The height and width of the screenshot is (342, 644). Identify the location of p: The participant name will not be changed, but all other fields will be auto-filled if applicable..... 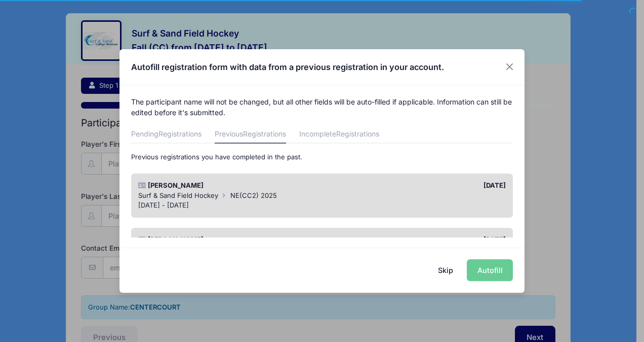
(322, 107).